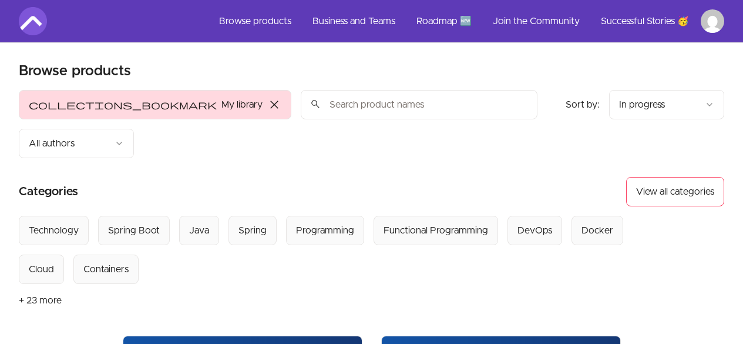 This screenshot has width=743, height=344. Describe the element at coordinates (583, 105) in the screenshot. I see `span: Sort by:` at that location.